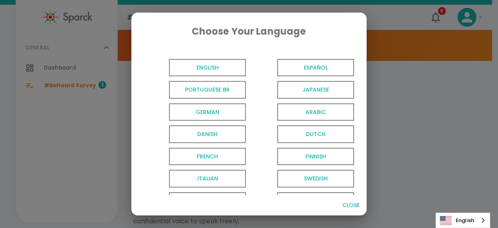 The height and width of the screenshot is (228, 498). What do you see at coordinates (208, 89) in the screenshot?
I see `span: Portuguese BR` at bounding box center [208, 89].